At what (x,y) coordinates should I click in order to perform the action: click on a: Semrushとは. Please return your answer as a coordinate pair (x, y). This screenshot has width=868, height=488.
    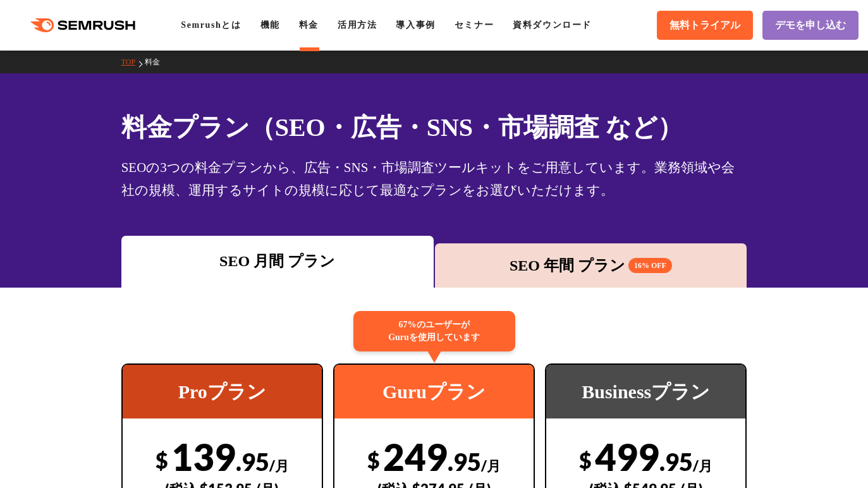
    Looking at the image, I should click on (211, 24).